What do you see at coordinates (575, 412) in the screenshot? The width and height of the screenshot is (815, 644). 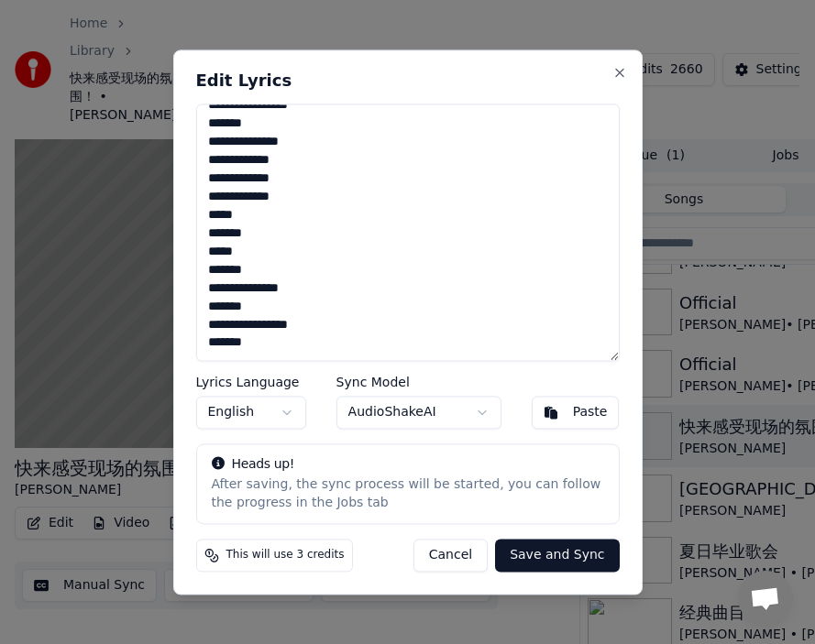 I see `button: Paste` at bounding box center [575, 412].